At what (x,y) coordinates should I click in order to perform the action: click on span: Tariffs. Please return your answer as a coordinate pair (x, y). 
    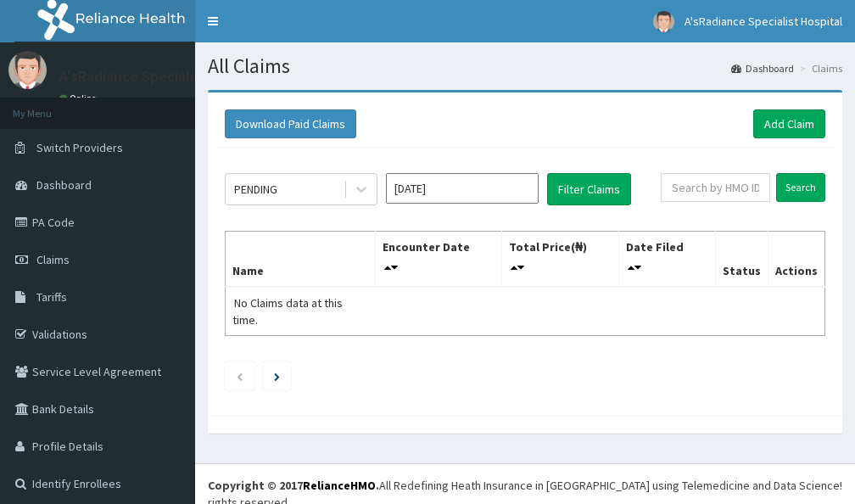
    Looking at the image, I should click on (52, 296).